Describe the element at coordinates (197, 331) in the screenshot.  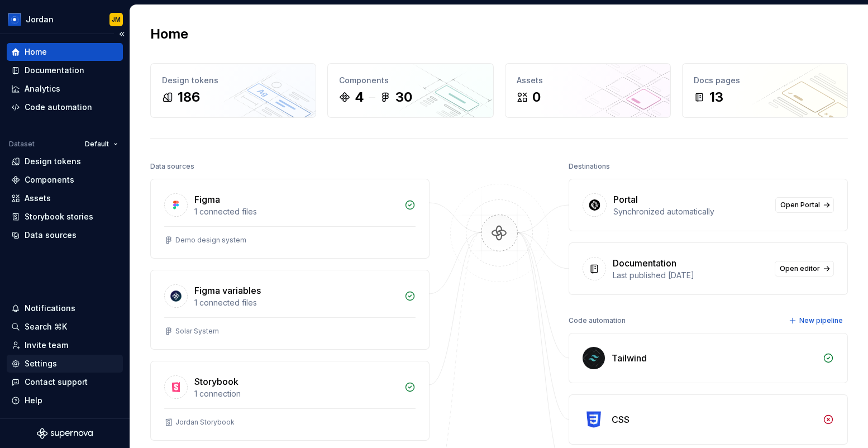
I see `div: Solar System` at that location.